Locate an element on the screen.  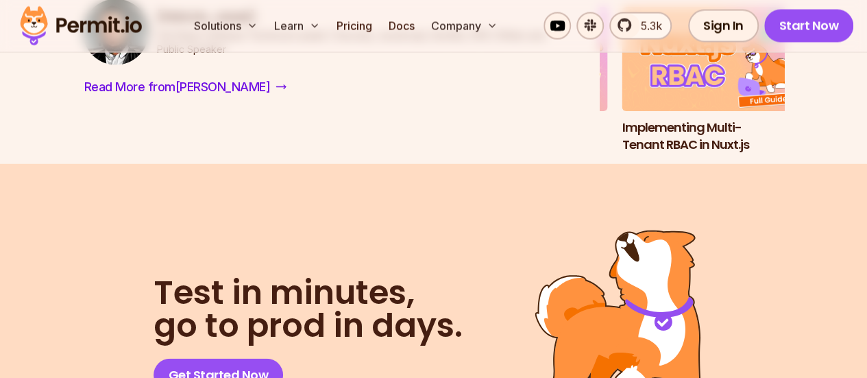
span: Test in minutes, is located at coordinates (308, 293).